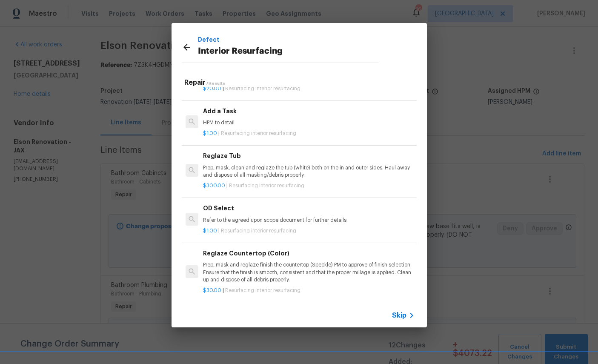  What do you see at coordinates (212, 290) in the screenshot?
I see `span: $30.00` at bounding box center [212, 290].